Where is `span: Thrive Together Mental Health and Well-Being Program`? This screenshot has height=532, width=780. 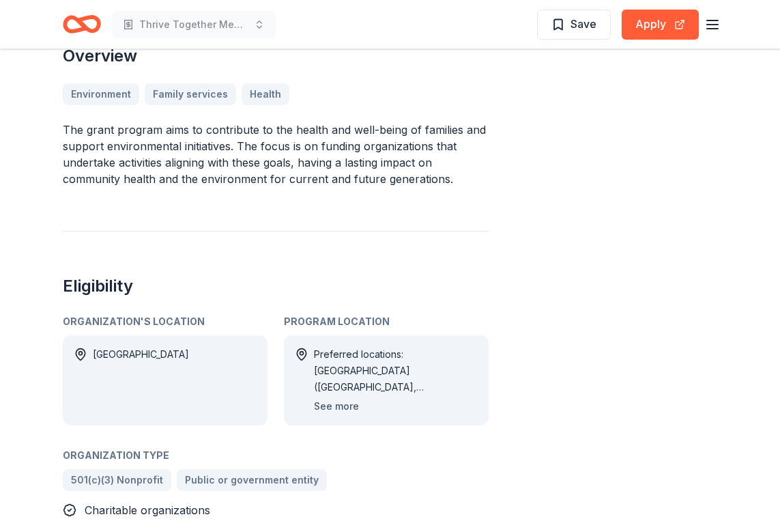
span: Thrive Together Mental Health and Well-Being Program is located at coordinates (194, 24).